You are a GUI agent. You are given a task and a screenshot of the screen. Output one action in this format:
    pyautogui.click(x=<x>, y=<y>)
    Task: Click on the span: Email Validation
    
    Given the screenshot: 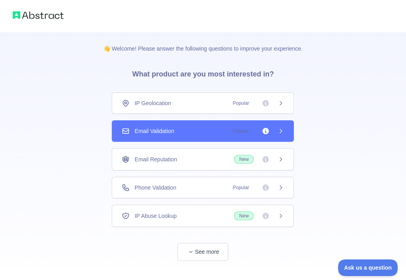 What is the action you would take?
    pyautogui.click(x=154, y=131)
    